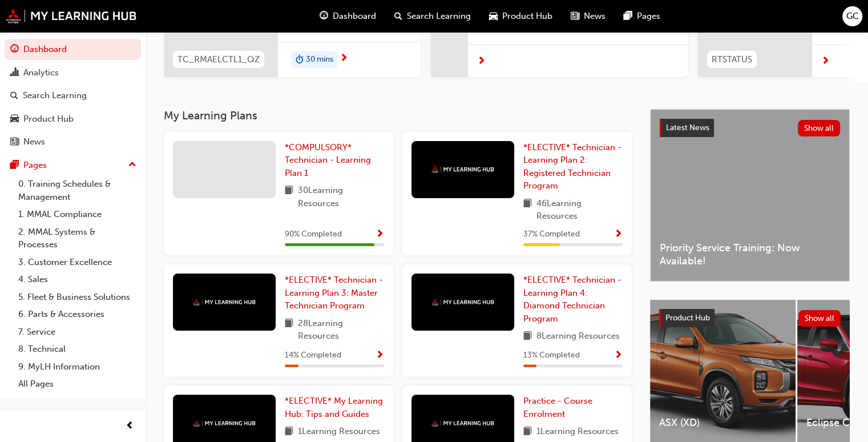  What do you see at coordinates (334, 293) in the screenshot?
I see `a: *ELECTIVE* Technician - Learning Plan 3: Master Technician Program` at bounding box center [334, 293].